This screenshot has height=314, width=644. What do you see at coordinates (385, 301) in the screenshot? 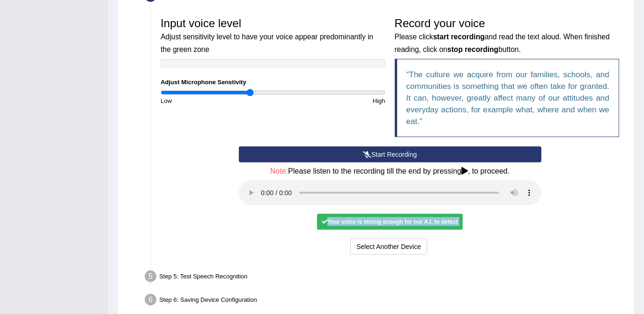
I see `div: Step 6: Saving Device Configuration` at bounding box center [385, 301].